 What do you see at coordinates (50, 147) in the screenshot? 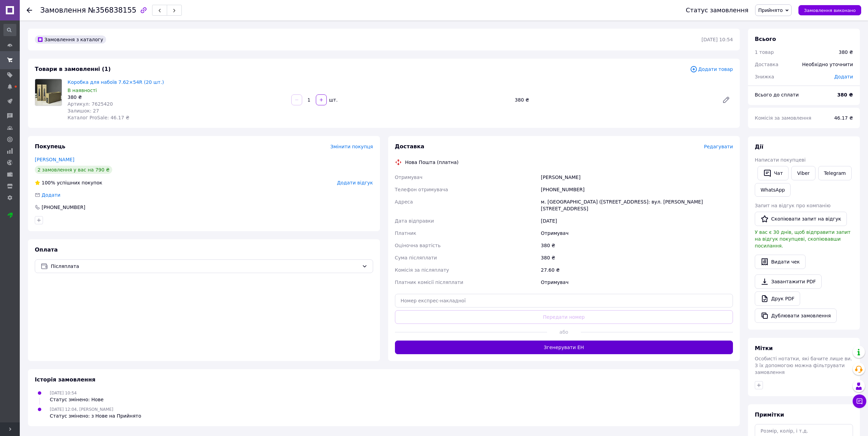
I see `span: Покупець` at bounding box center [50, 147].